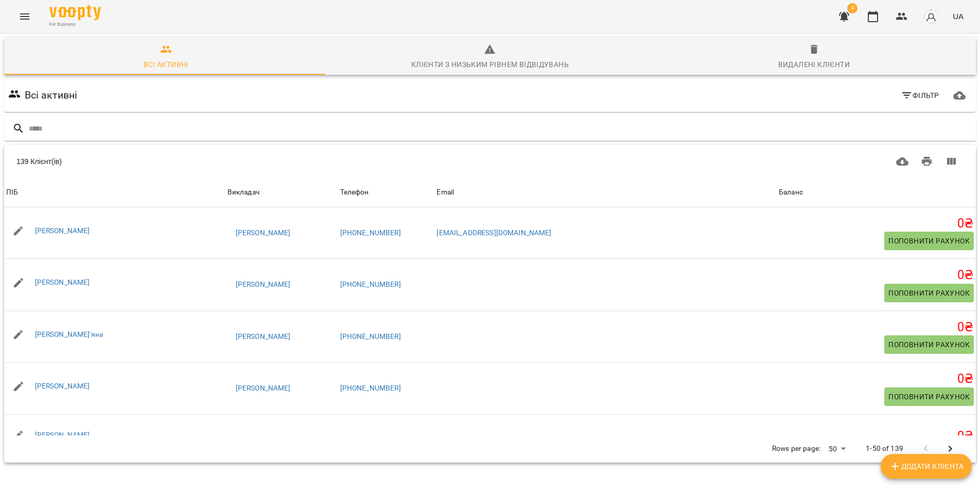  What do you see at coordinates (950, 448) in the screenshot?
I see `button: Next Page` at bounding box center [950, 448].